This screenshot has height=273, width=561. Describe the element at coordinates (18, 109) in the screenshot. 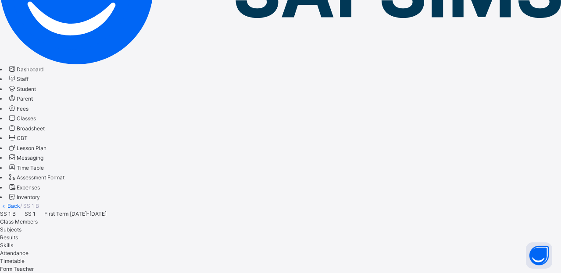

I see `a: Fees` at that location.